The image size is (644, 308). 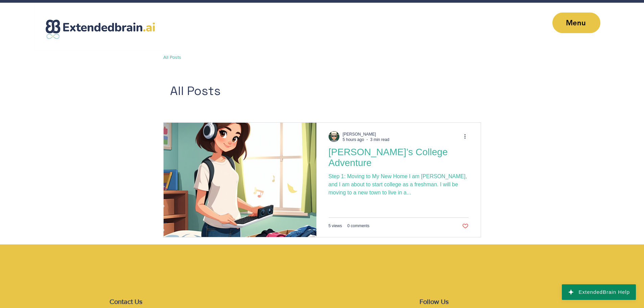 I want to click on a: All Posts, so click(x=172, y=58).